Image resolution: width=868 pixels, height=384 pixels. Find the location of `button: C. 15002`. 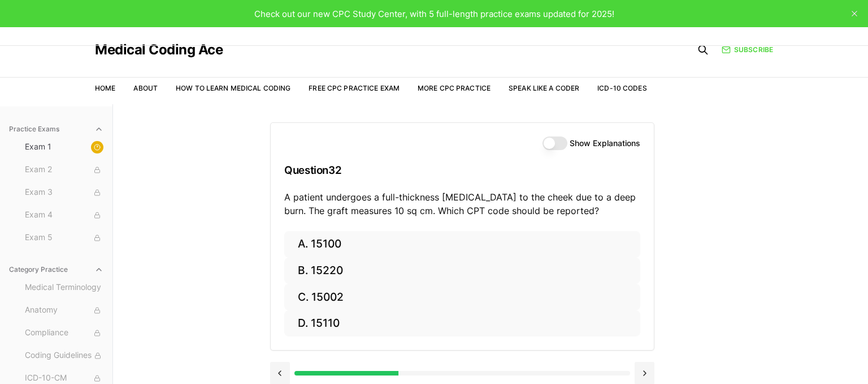

button: C. 15002 is located at coordinates (462, 296).